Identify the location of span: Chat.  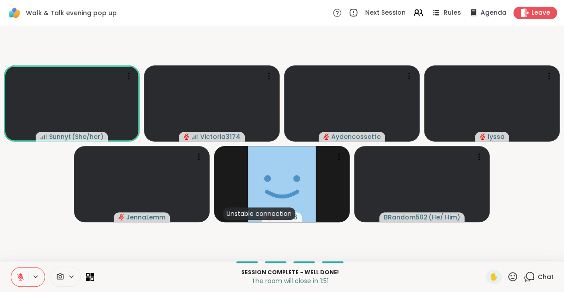
(545, 277).